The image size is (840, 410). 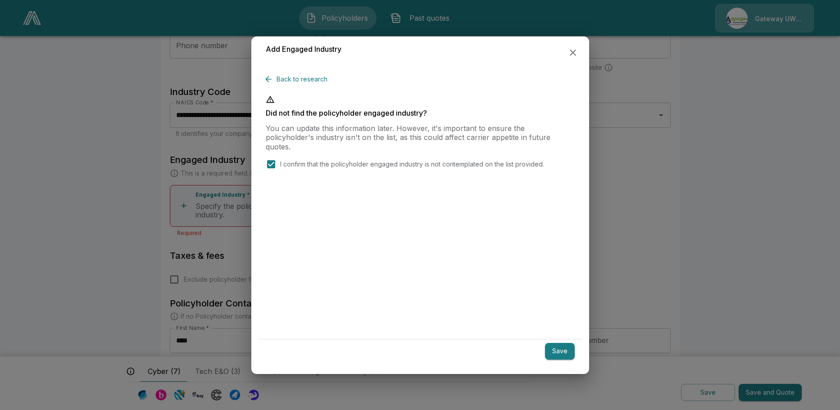 I want to click on button: Back to research, so click(x=298, y=79).